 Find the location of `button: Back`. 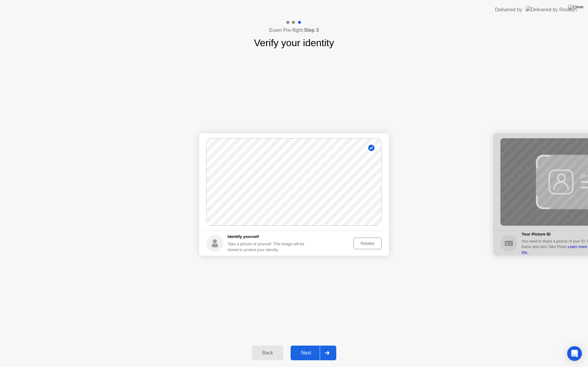

button: Back is located at coordinates (267, 353).